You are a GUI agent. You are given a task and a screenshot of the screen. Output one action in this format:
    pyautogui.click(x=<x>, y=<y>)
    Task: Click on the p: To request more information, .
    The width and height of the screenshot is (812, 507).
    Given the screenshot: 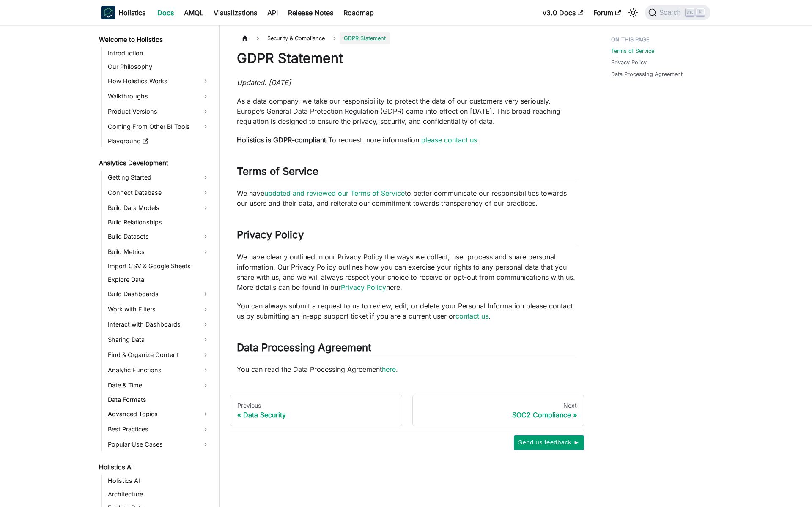 What is the action you would take?
    pyautogui.click(x=406, y=140)
    